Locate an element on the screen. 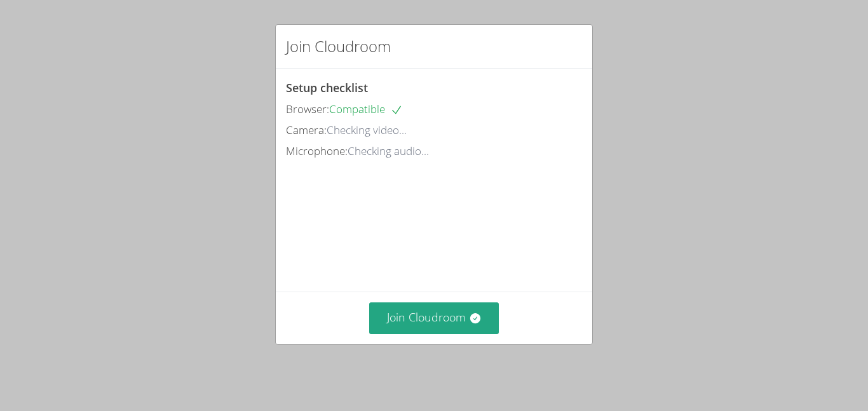  h2: Join Cloudroom is located at coordinates (338, 46).